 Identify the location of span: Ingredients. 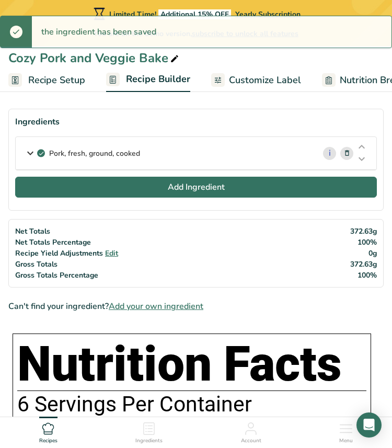
(149, 441).